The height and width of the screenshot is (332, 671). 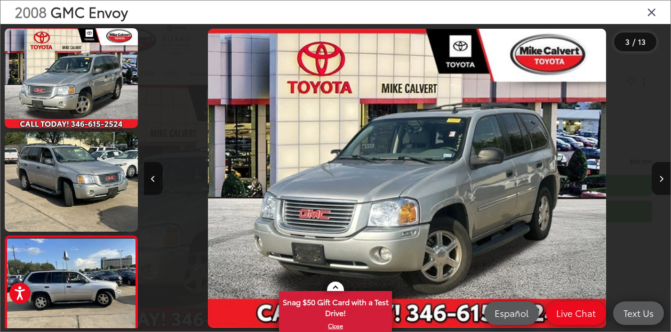 I want to click on span: Español, so click(x=512, y=313).